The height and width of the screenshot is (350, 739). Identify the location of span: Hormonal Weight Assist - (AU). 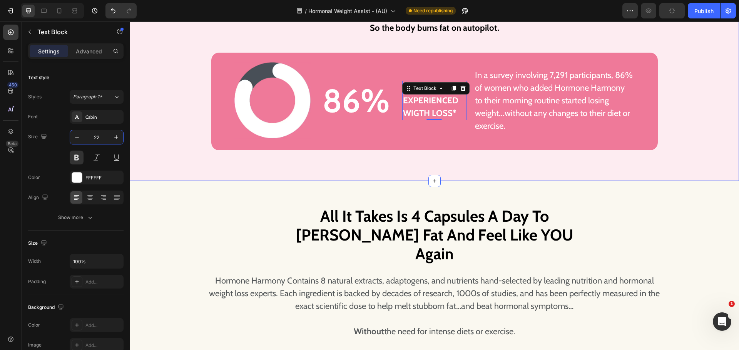
(347, 11).